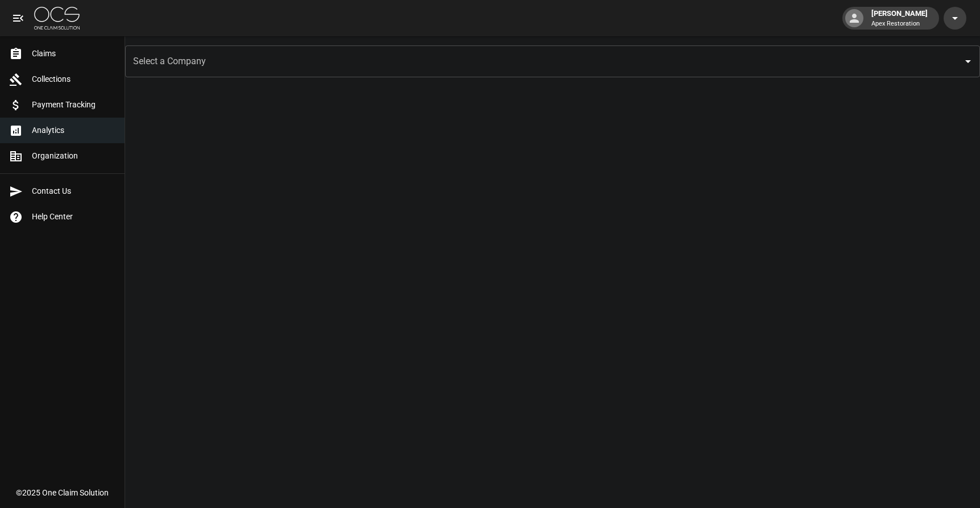 Image resolution: width=980 pixels, height=508 pixels. What do you see at coordinates (899, 24) in the screenshot?
I see `p: Apex Restoration` at bounding box center [899, 24].